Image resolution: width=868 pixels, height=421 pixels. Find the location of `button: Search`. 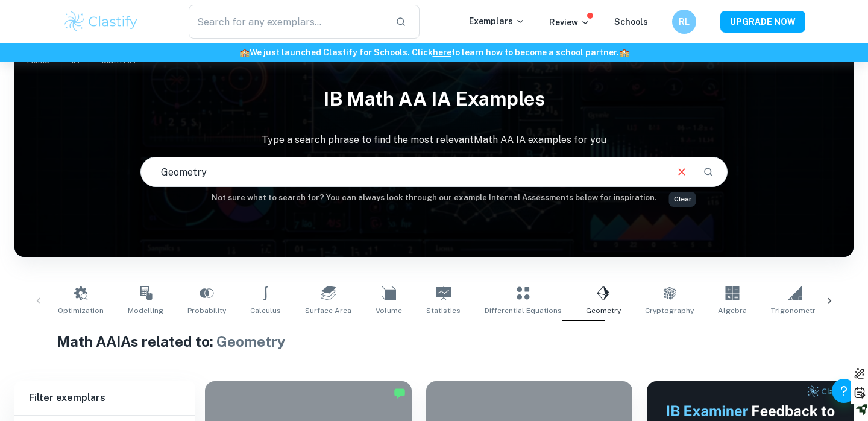

button: Search is located at coordinates (709, 172).